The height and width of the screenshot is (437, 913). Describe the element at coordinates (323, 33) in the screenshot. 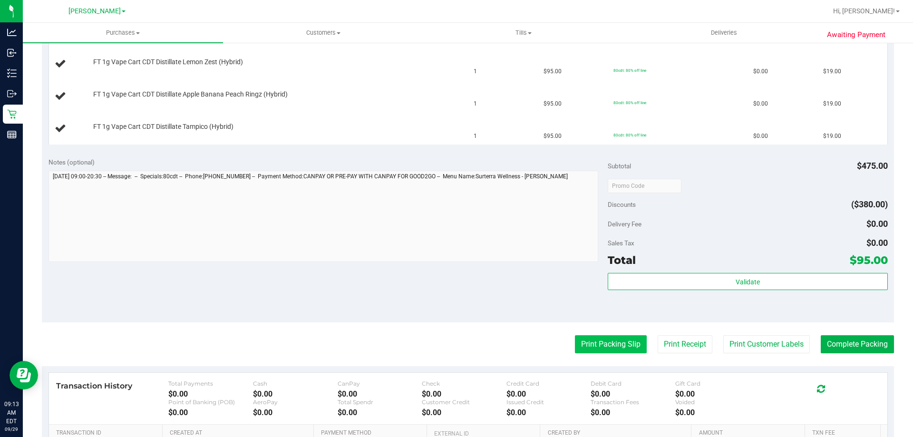

I see `span: Customers` at that location.